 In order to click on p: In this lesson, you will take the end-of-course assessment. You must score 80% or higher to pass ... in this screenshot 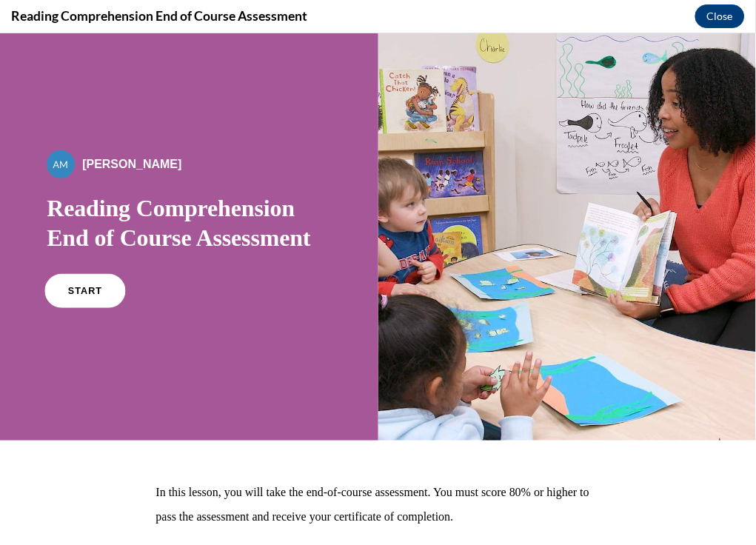, I will do `click(379, 472)`.